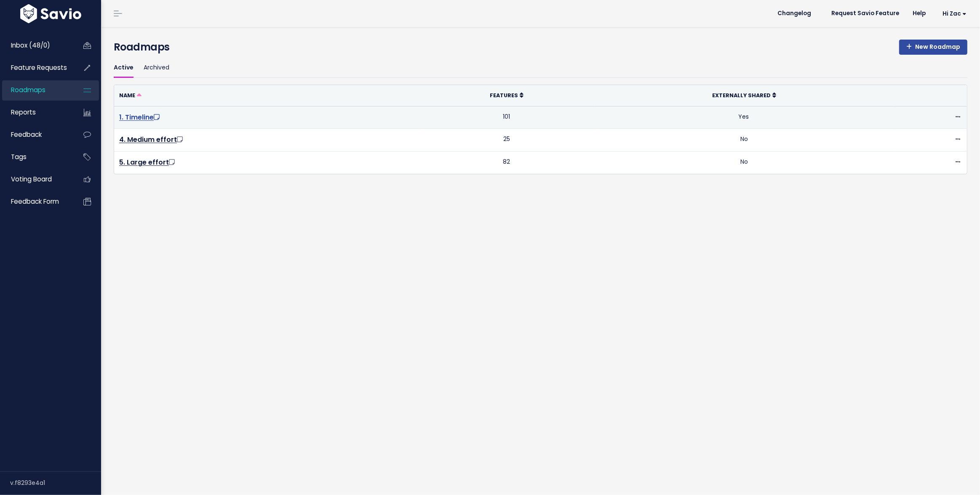 This screenshot has height=495, width=980. Describe the element at coordinates (38, 68) in the screenshot. I see `span: Feature Requests` at that location.